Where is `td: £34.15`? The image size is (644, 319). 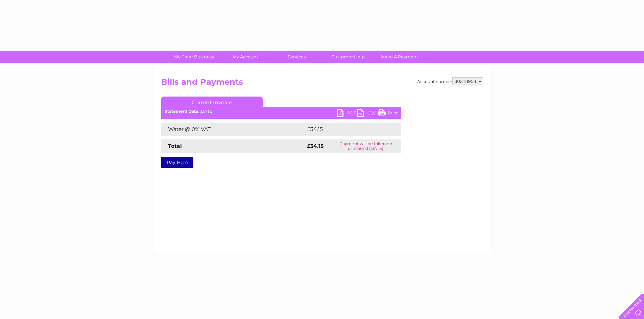 td: £34.15 is located at coordinates (346, 129).